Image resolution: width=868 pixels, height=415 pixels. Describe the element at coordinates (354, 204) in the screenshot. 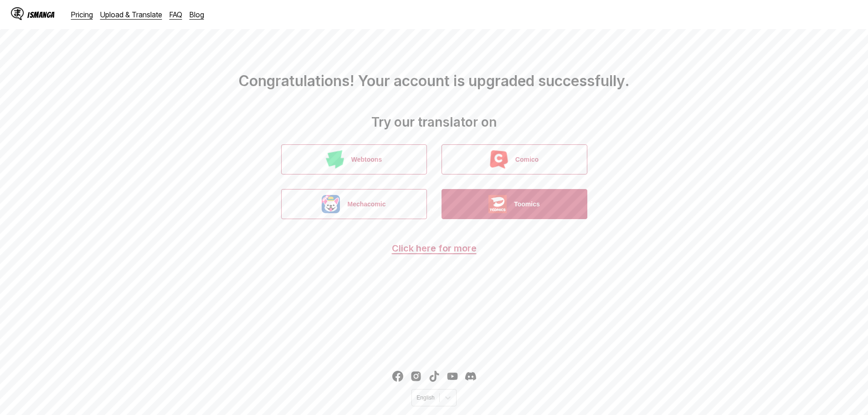

I see `button: Mechacomic` at that location.